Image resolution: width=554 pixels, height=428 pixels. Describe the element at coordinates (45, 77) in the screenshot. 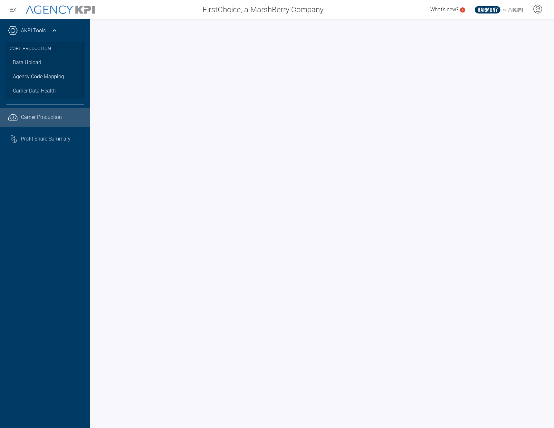

I see `a: Agency Code Mapping` at that location.